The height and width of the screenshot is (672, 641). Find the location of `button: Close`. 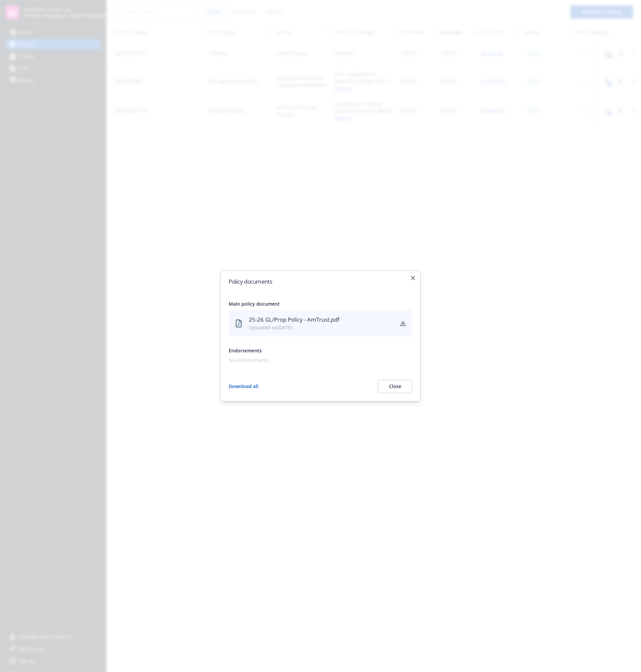

button: Close is located at coordinates (395, 387).